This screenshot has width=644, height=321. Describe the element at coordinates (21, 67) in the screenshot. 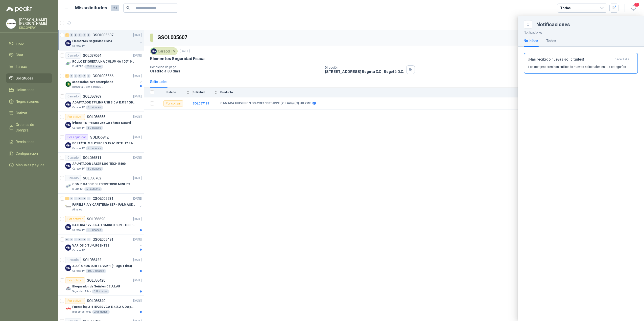

I see `span: Tareas` at that location.